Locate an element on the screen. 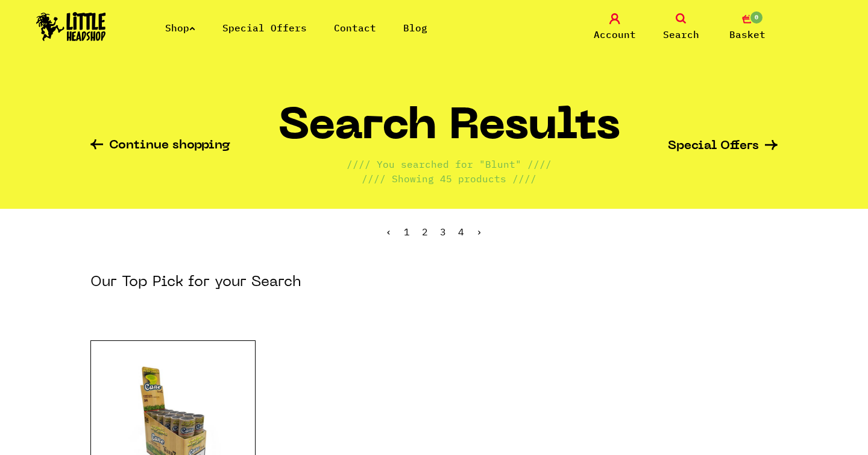 The height and width of the screenshot is (455, 868). img: Little Head Shop Logo is located at coordinates (71, 27).